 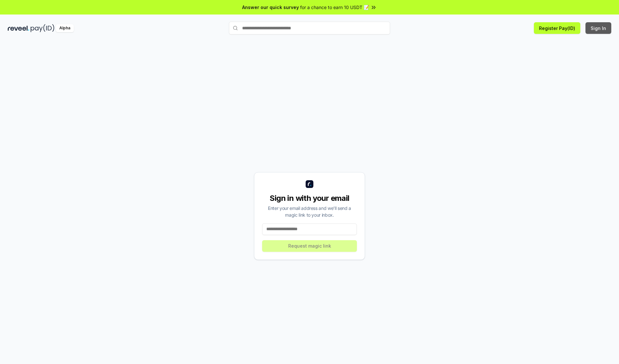 What do you see at coordinates (18, 28) in the screenshot?
I see `img: reveel_dark` at bounding box center [18, 28].